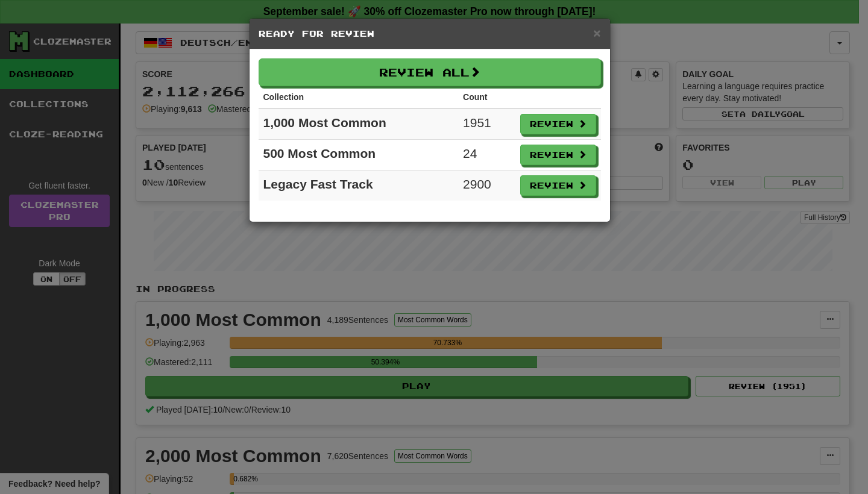  I want to click on th: Collection, so click(358, 97).